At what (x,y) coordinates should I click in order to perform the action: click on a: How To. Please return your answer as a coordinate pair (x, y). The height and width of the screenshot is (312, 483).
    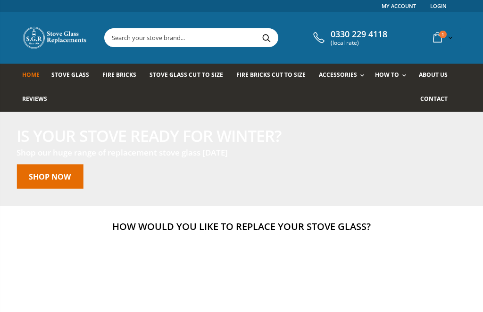
    Looking at the image, I should click on (393, 75).